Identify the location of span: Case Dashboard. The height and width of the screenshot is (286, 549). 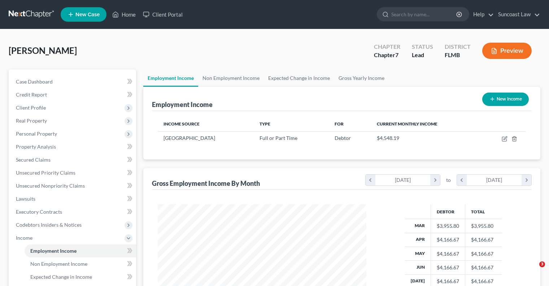
(34, 81).